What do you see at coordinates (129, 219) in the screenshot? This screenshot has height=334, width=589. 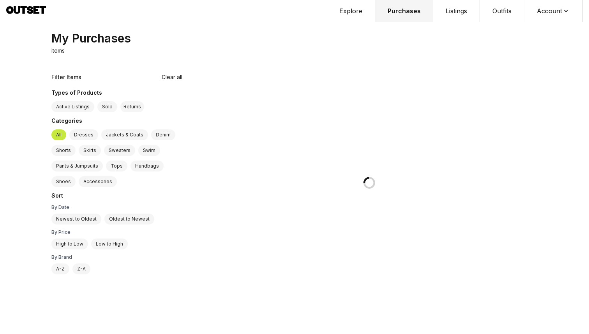 I see `label: Oldest to Newest` at bounding box center [129, 219].